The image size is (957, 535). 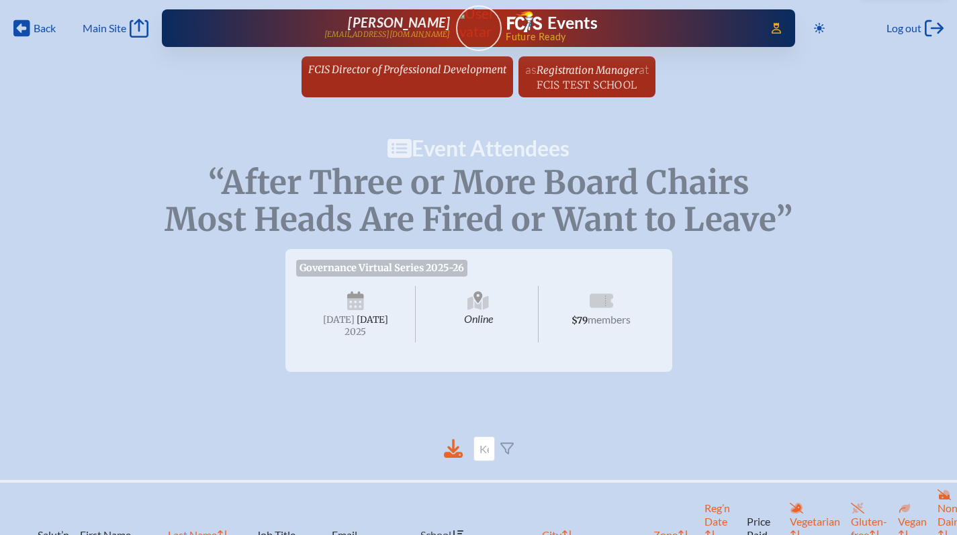 What do you see at coordinates (572, 23) in the screenshot?
I see `h1: Events` at bounding box center [572, 23].